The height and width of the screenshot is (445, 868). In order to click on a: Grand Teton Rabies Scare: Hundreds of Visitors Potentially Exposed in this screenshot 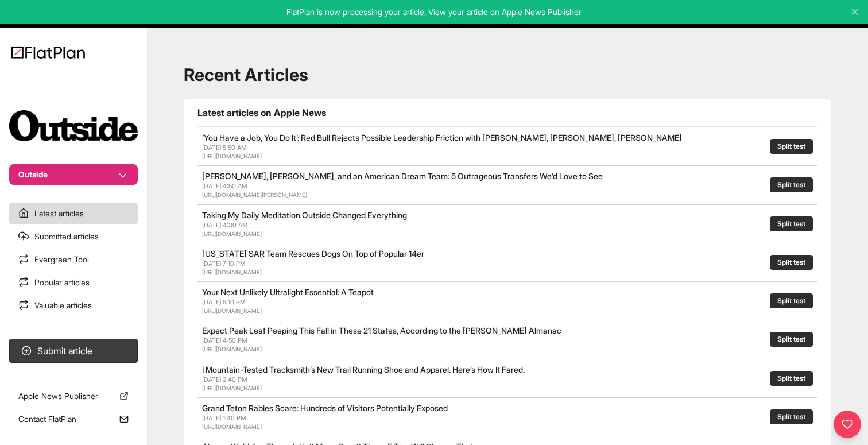, I will do `click(325, 408)`.